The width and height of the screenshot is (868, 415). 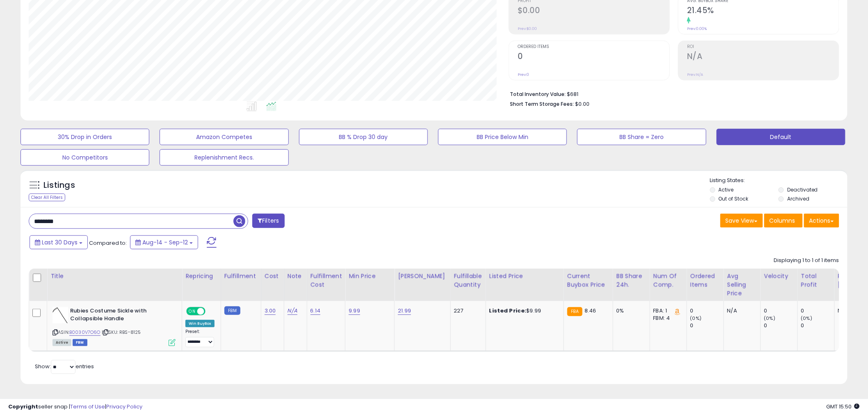 I want to click on span: ON, so click(x=192, y=311).